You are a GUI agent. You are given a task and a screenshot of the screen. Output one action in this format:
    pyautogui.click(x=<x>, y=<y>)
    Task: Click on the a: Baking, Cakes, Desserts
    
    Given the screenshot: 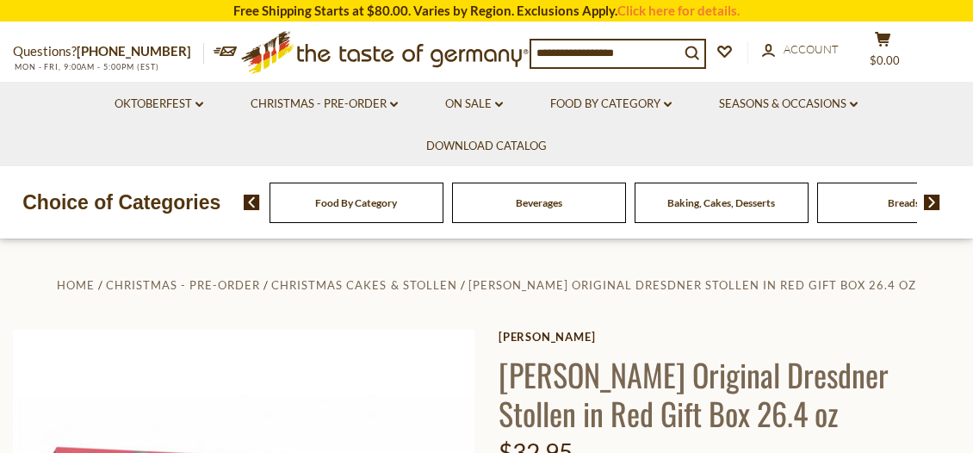 What is the action you would take?
    pyautogui.click(x=721, y=202)
    